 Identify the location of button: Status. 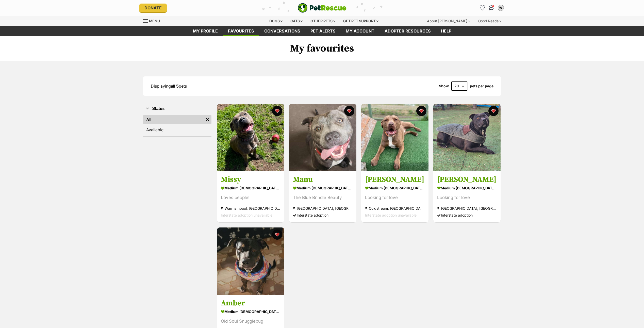
(177, 108).